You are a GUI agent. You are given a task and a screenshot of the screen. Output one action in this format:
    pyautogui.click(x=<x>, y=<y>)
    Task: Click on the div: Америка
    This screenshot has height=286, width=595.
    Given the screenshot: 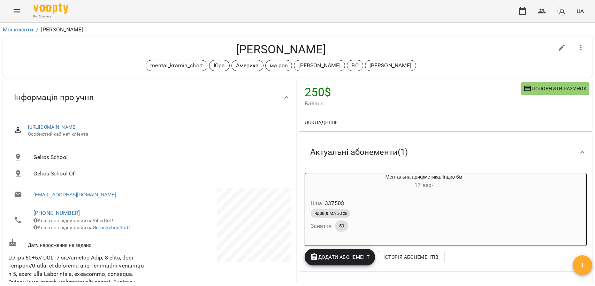 What is the action you would take?
    pyautogui.click(x=247, y=65)
    